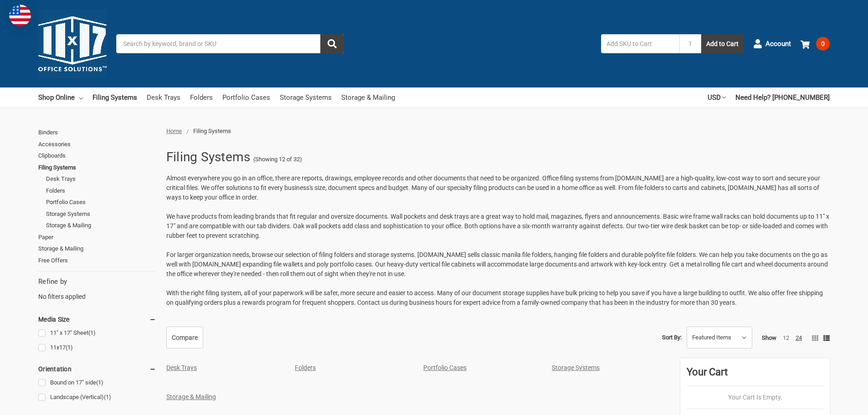 Image resolution: width=868 pixels, height=415 pixels. What do you see at coordinates (97, 320) in the screenshot?
I see `h5: Media Size` at bounding box center [97, 320].